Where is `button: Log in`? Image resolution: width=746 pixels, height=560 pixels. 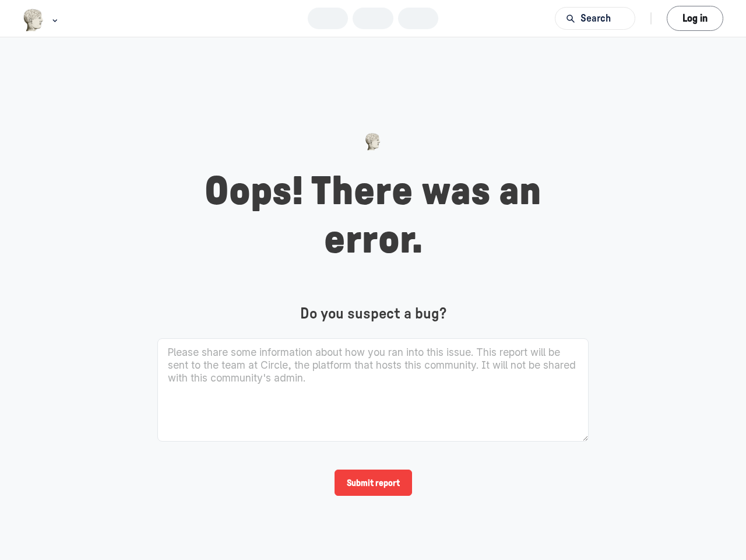 button: Log in is located at coordinates (695, 18).